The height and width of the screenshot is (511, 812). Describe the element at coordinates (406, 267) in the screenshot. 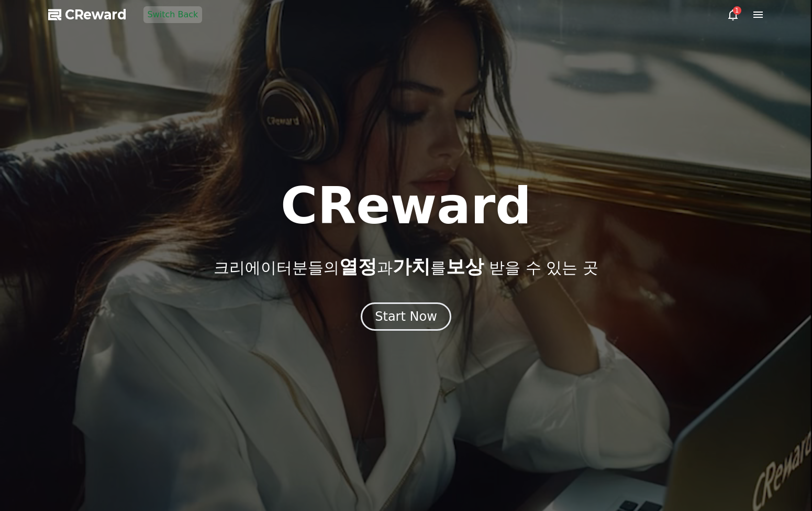

I see `p: 크리에이터분들의 과 를 받을 수 있는 곳` at that location.